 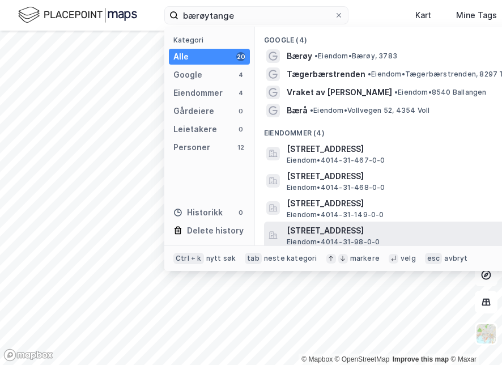 I want to click on a: Mapbox homepage, so click(x=28, y=355).